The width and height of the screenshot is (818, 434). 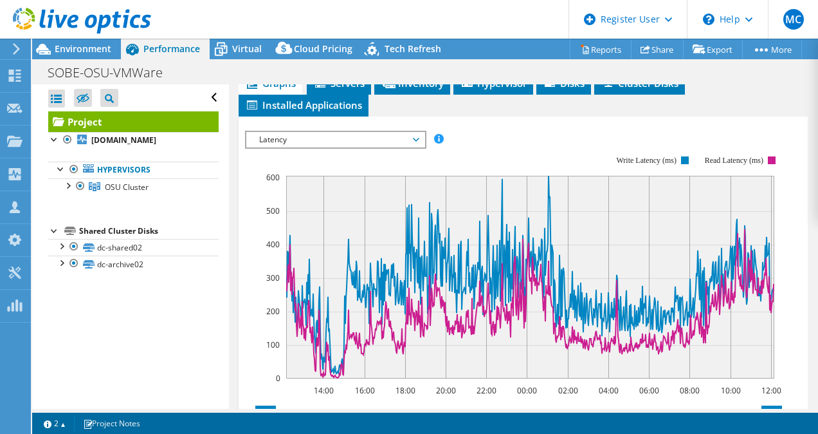 I want to click on span: Servers, so click(x=339, y=83).